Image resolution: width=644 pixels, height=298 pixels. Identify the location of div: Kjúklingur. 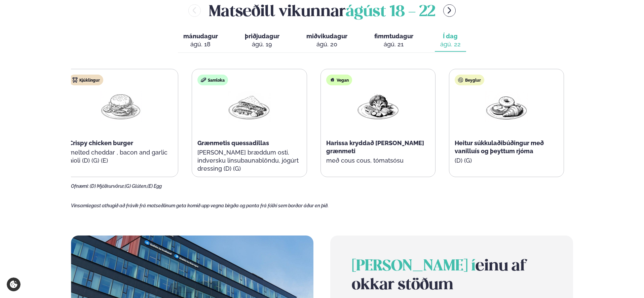
(86, 80).